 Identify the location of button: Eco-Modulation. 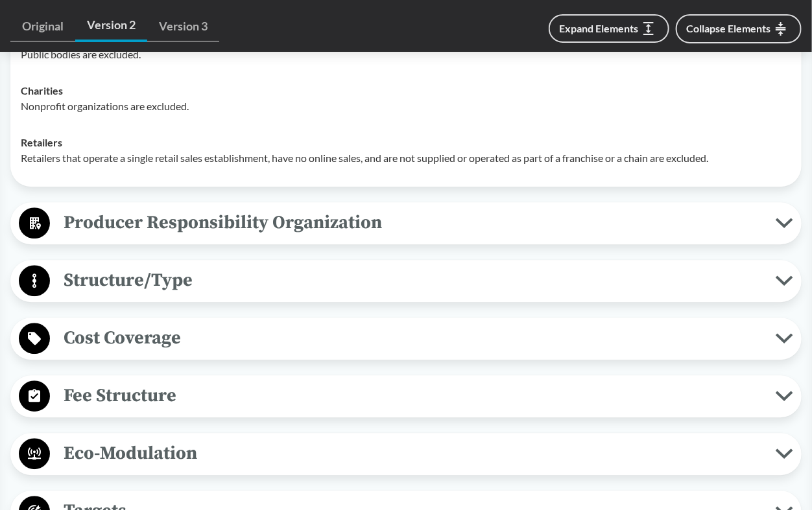
(406, 454).